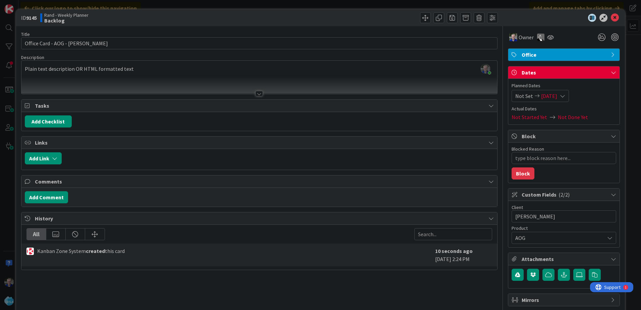 The width and height of the screenshot is (641, 310). Describe the element at coordinates (66, 15) in the screenshot. I see `span: Rand - Weekly Planner` at that location.